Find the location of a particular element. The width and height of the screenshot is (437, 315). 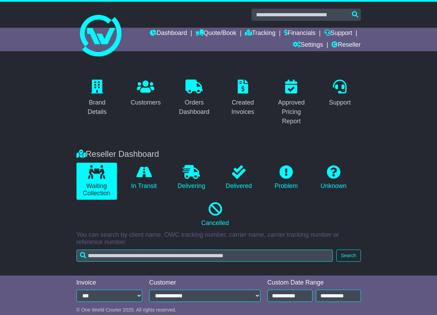

div: Created Invoices is located at coordinates (242, 107).